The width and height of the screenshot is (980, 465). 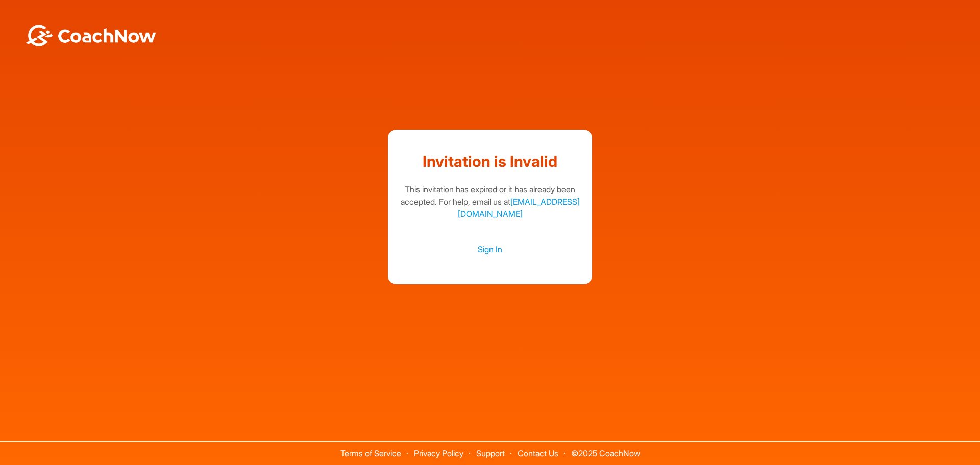 What do you see at coordinates (490, 202) in the screenshot?
I see `div: This invitation has expired or it has already been accepted. For help, email us at` at bounding box center [490, 202].